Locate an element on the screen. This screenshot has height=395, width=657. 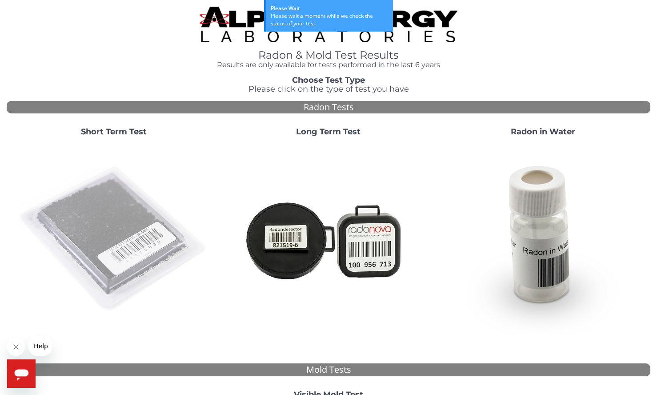
strong: Short Term Test is located at coordinates (114, 132).